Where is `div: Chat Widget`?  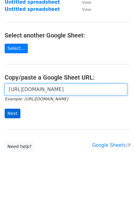
div: Chat Widget is located at coordinates (120, 185).